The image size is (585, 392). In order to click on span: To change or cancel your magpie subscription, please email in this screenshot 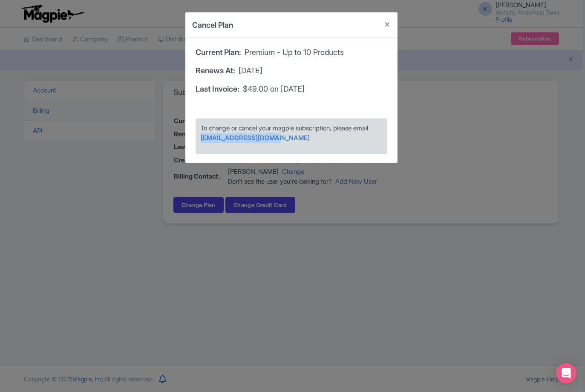, I will do `click(284, 128)`.